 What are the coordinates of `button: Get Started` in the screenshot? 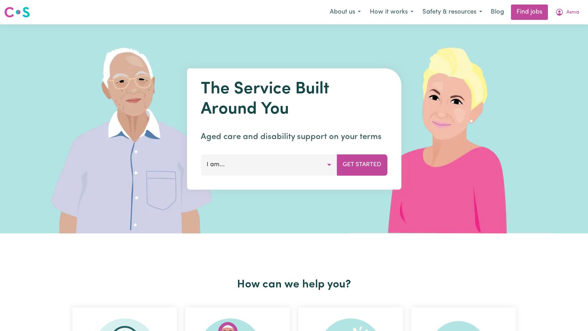 It's located at (362, 165).